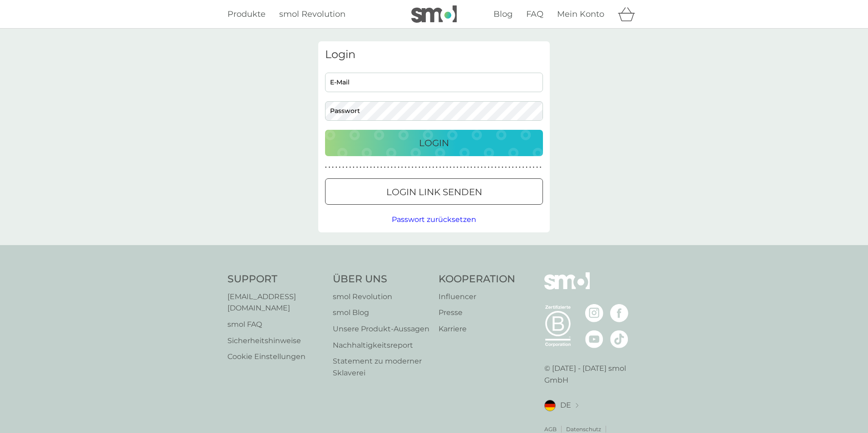 This screenshot has width=868, height=433. Describe the element at coordinates (595, 339) in the screenshot. I see `img: besuche die smol YouTube Seite` at that location.